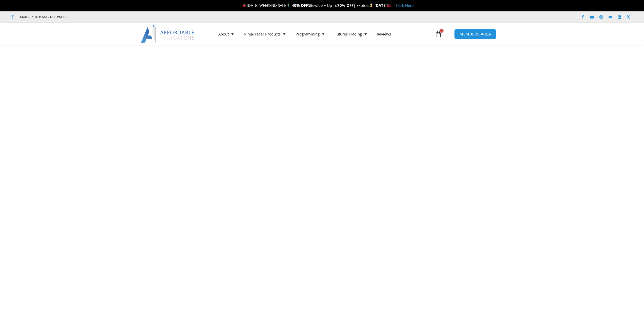 The width and height of the screenshot is (644, 322). What do you see at coordinates (43, 17) in the screenshot?
I see `span: Mon - Fri: 8:00 AM – 6:00 PM EST` at bounding box center [43, 17].